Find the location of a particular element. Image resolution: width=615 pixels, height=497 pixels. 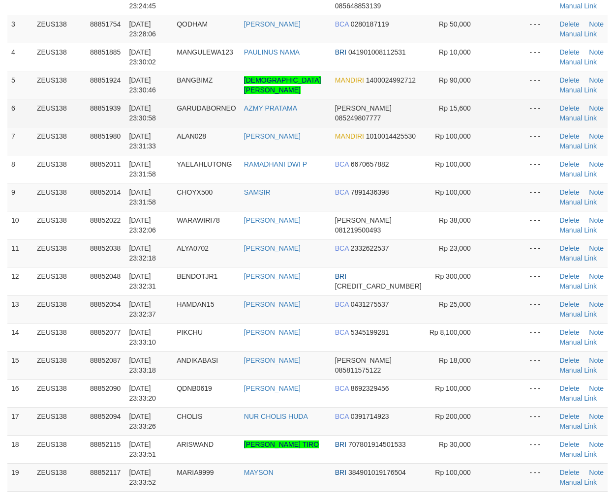

span: Copy 707801914501533 to clipboard is located at coordinates (377, 444).